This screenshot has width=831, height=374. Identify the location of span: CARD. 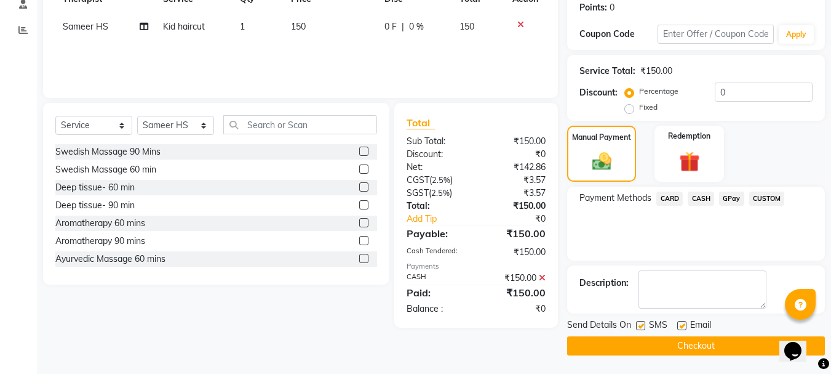
(670, 198).